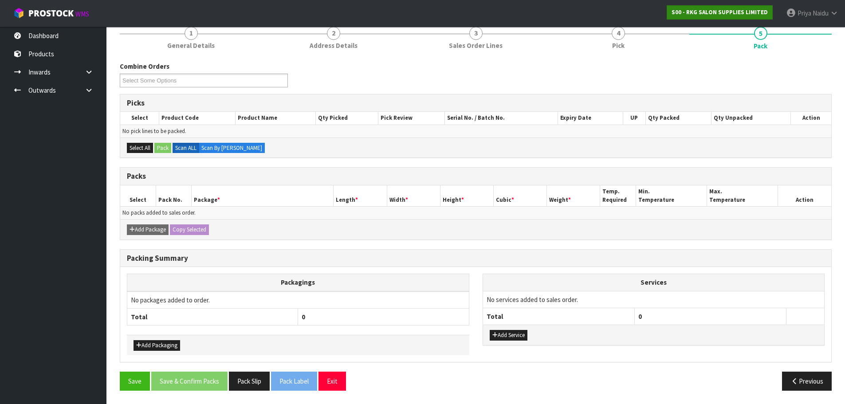 This screenshot has width=845, height=404. What do you see at coordinates (191, 45) in the screenshot?
I see `span: General Details` at bounding box center [191, 45].